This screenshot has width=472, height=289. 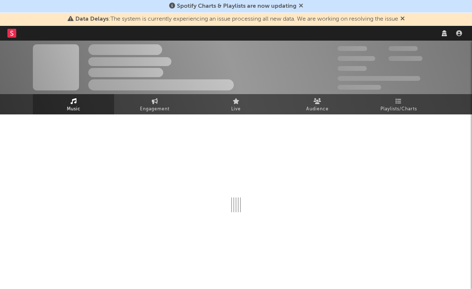 What do you see at coordinates (352, 48) in the screenshot?
I see `span: 300,000` at bounding box center [352, 48].